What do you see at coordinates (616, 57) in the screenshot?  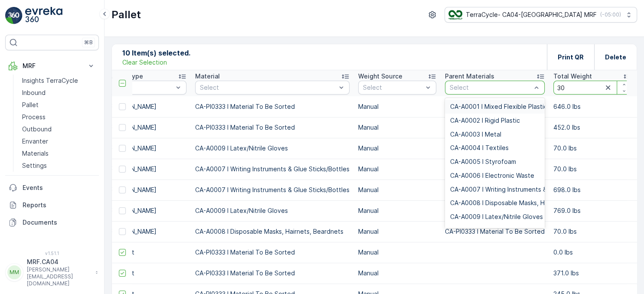 I see `p: Delete` at bounding box center [616, 57].